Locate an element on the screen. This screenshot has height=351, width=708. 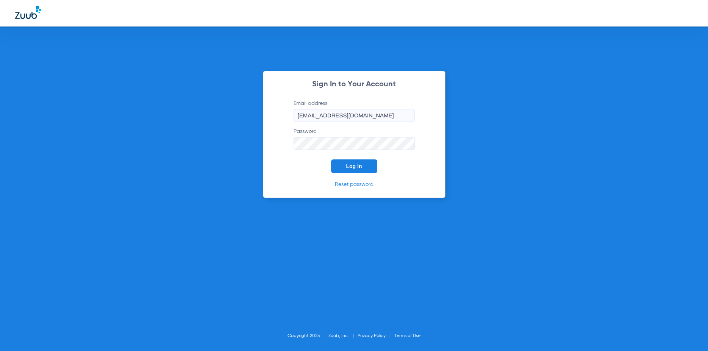
div: Chat Widget is located at coordinates (689, 333).